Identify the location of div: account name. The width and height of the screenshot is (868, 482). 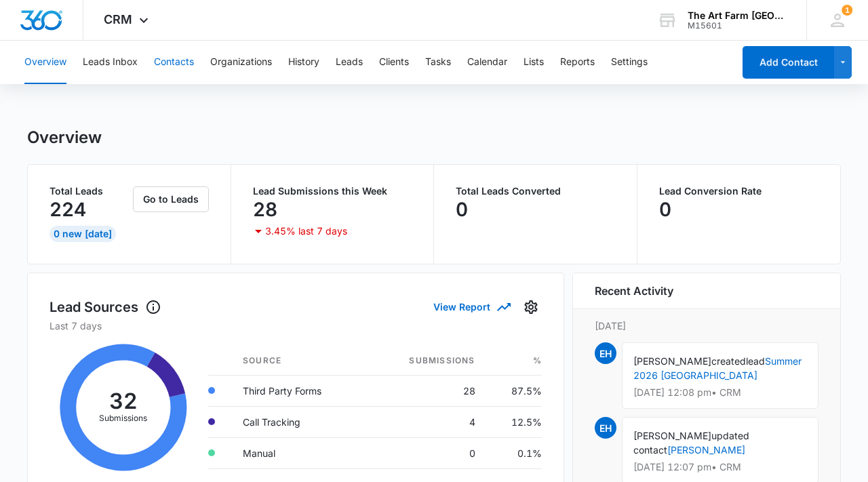
(737, 16).